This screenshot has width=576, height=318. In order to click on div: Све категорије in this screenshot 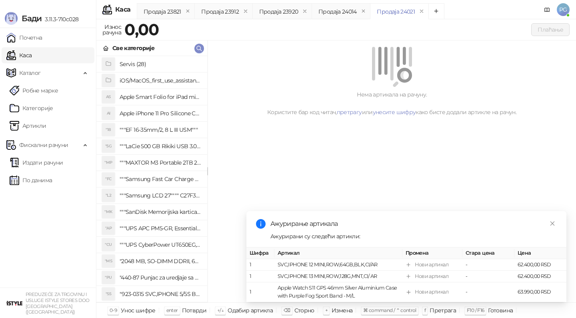, I will do `click(133, 48)`.